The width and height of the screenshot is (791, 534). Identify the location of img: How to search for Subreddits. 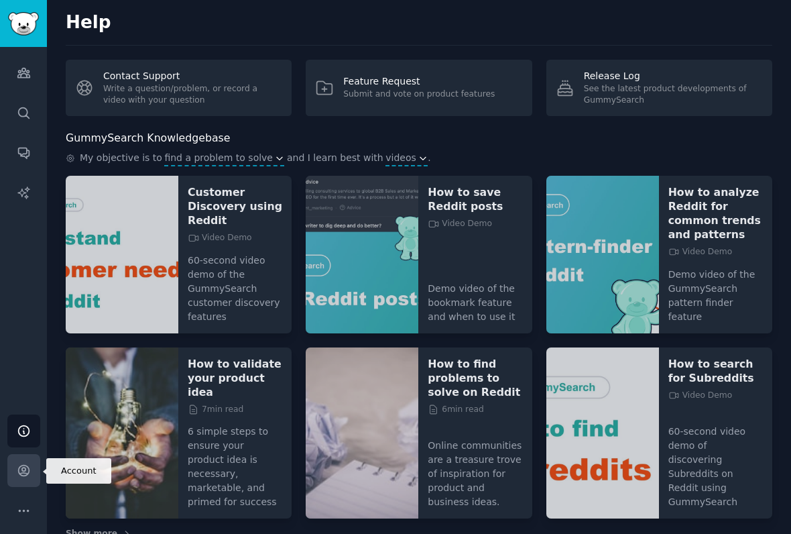
(603, 433).